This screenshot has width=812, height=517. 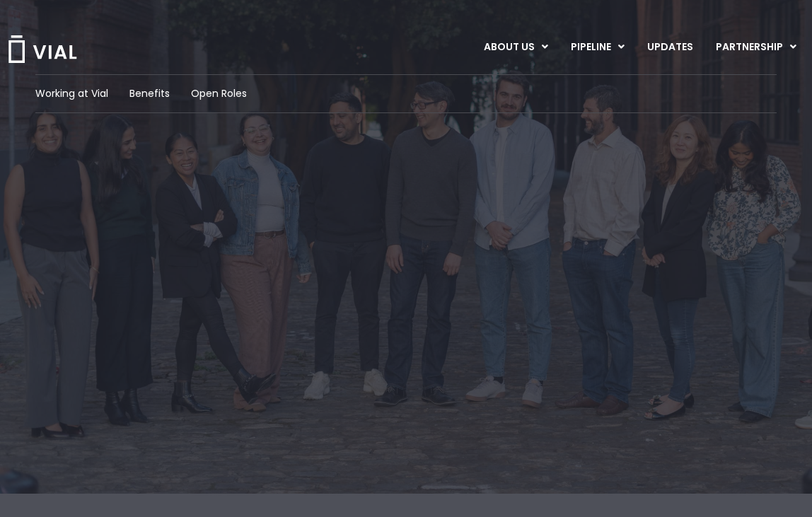 I want to click on a: PIPELINEMenu Toggle, so click(x=597, y=47).